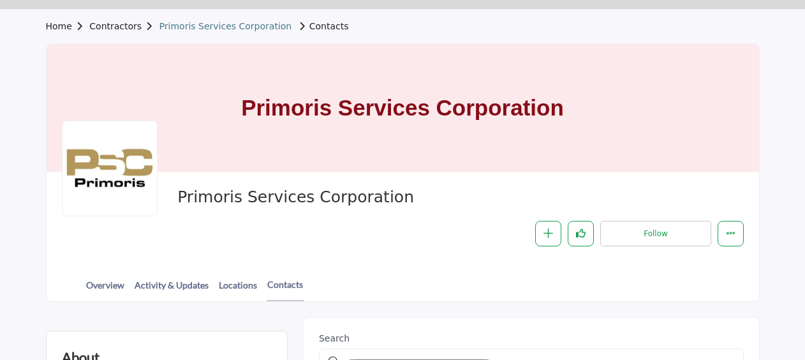 Image resolution: width=805 pixels, height=360 pixels. What do you see at coordinates (68, 26) in the screenshot?
I see `a: Home` at bounding box center [68, 26].